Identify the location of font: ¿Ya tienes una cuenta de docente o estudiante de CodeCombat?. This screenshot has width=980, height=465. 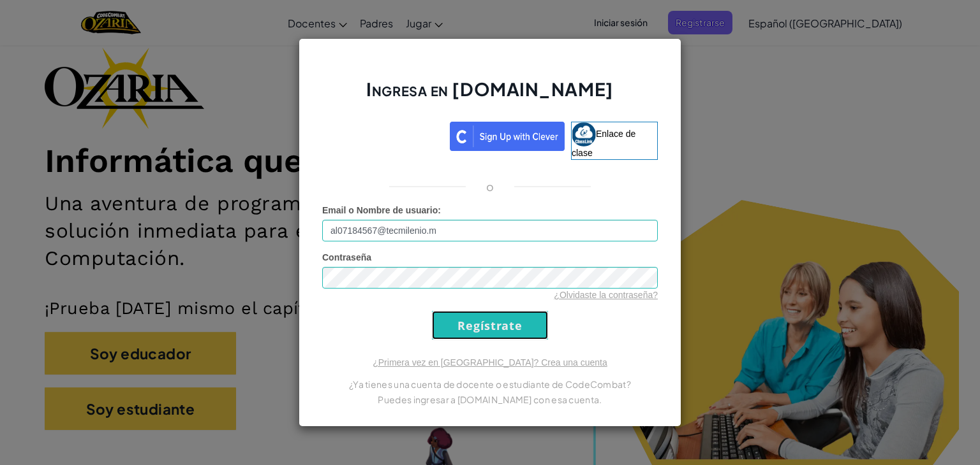
(490, 384).